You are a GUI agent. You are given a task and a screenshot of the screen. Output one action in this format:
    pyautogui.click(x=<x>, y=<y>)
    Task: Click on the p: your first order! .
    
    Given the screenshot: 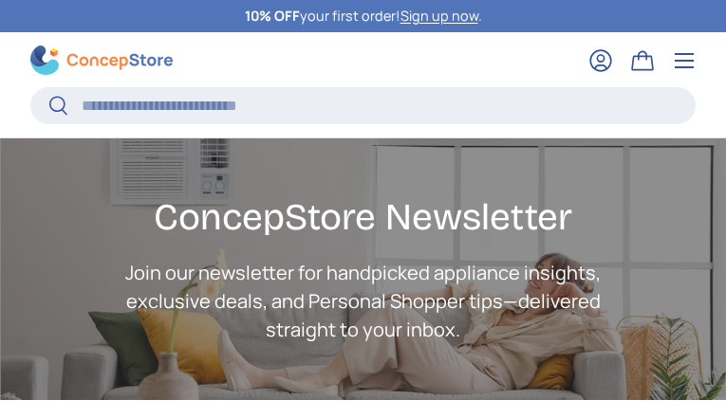 What is the action you would take?
    pyautogui.click(x=363, y=16)
    